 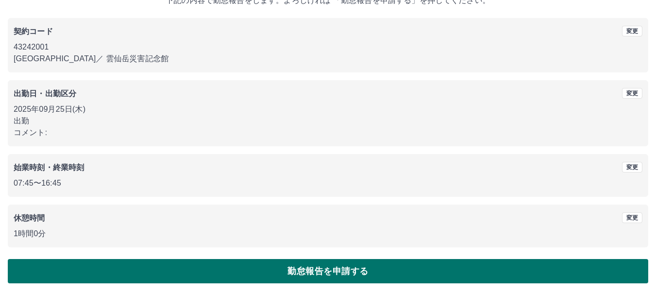 I want to click on b: 休憩時間, so click(x=29, y=218).